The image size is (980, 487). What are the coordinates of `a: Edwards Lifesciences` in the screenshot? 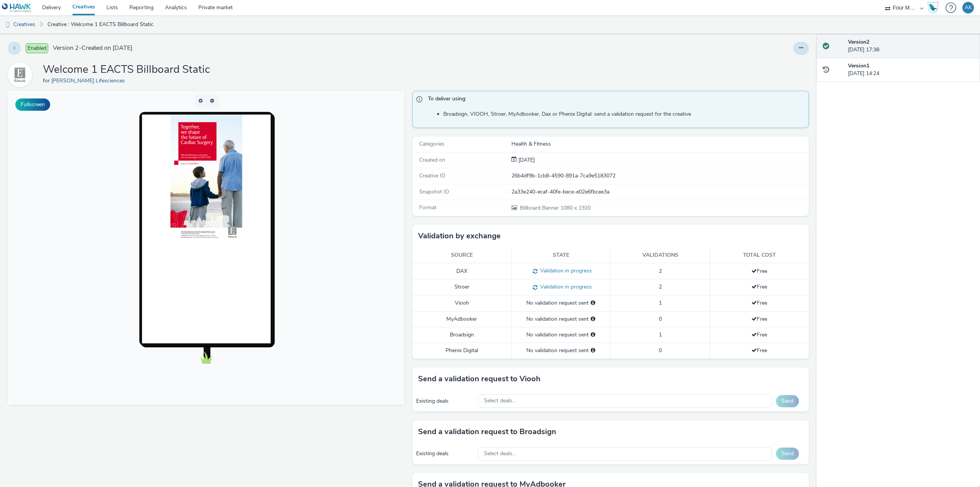 It's located at (22, 75).